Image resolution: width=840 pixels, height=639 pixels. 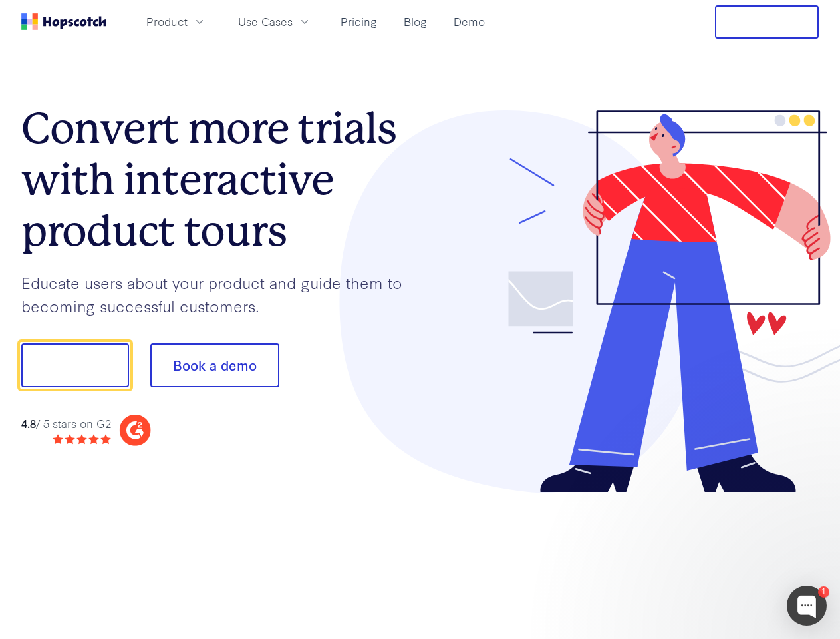 What do you see at coordinates (29, 422) in the screenshot?
I see `strong: 4.8` at bounding box center [29, 422].